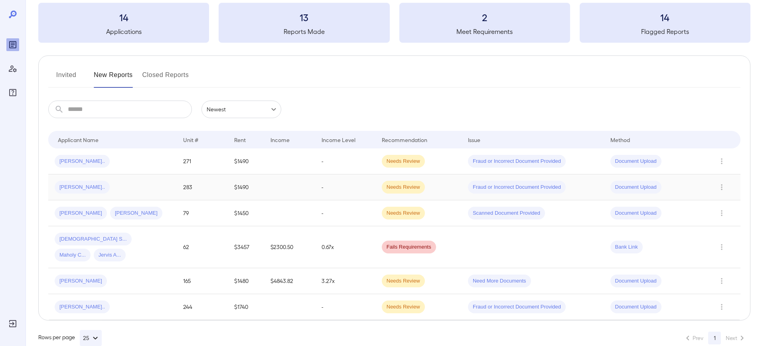  Describe the element at coordinates (506, 213) in the screenshot. I see `span: Scanned Document Provided` at that location.